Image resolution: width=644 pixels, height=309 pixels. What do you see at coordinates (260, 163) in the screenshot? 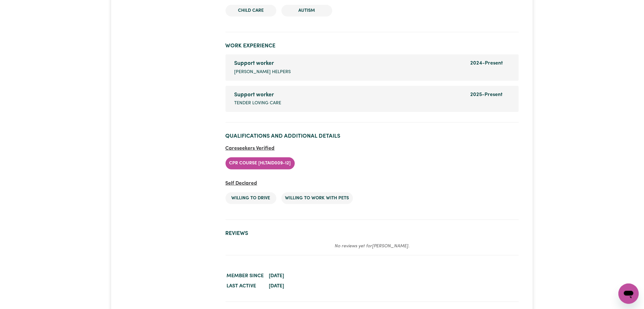
I see `li: CPR Course [HLTAID009-12]` at bounding box center [260, 163].